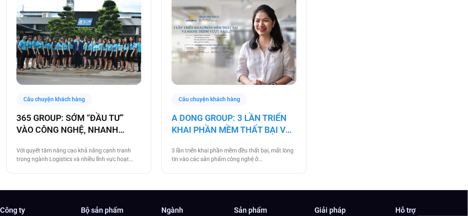 This screenshot has height=216, width=468. What do you see at coordinates (197, 210) in the screenshot?
I see `h4: Ngành` at bounding box center [197, 210].